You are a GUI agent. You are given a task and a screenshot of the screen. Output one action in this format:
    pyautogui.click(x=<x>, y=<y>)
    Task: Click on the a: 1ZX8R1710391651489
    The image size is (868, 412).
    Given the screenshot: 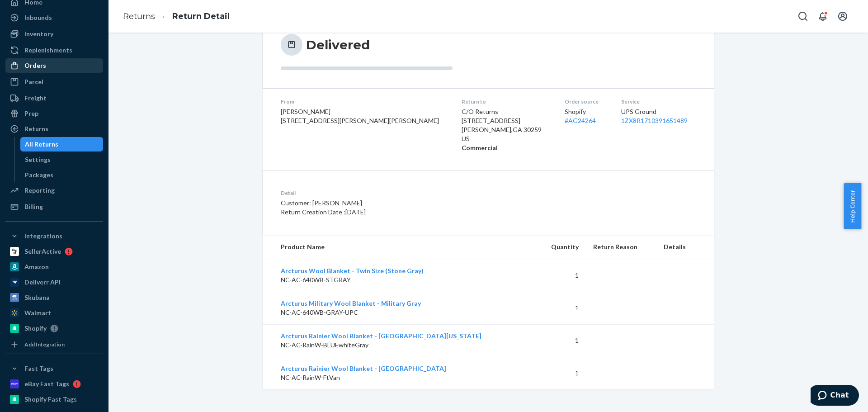 What is the action you would take?
    pyautogui.click(x=654, y=120)
    